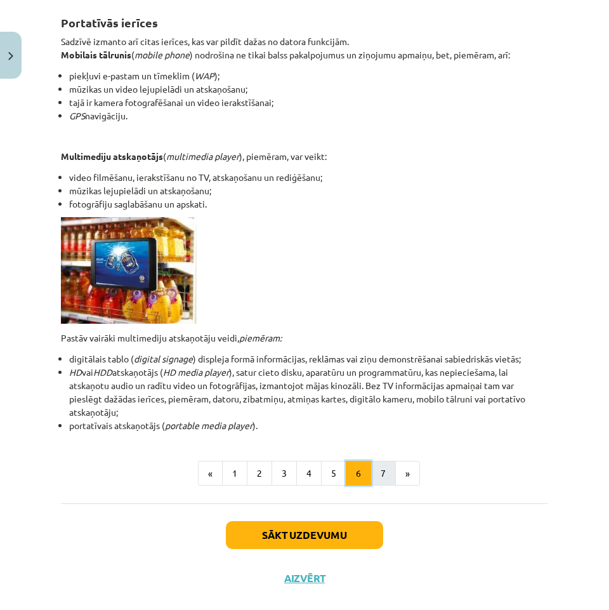  I want to click on button: 7, so click(383, 473).